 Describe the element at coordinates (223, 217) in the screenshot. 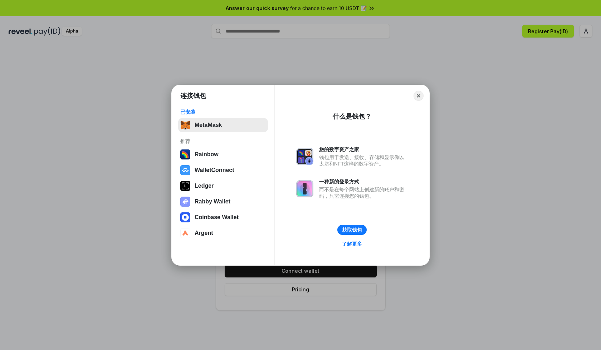

I see `button: Coinbase Wallet` at that location.